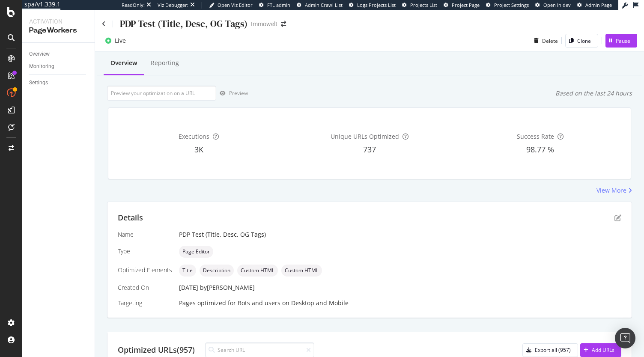 The height and width of the screenshot is (357, 644). I want to click on button: Delete, so click(544, 41).